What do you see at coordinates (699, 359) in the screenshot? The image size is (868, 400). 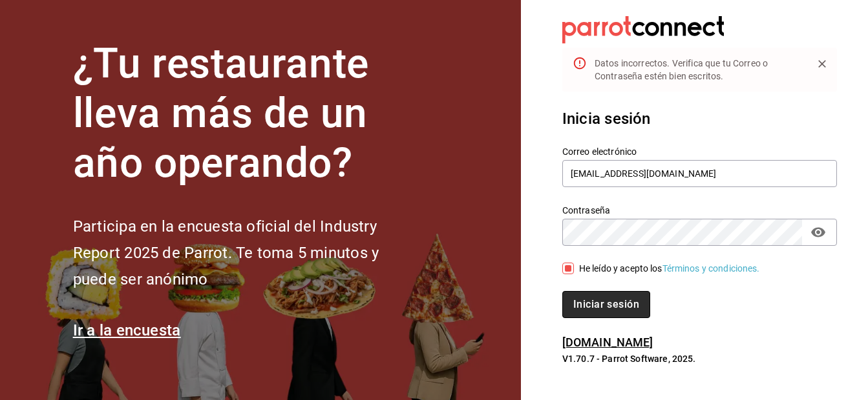 I see `p: V1.70.7 - Parrot Software, 2025.` at bounding box center [699, 359].